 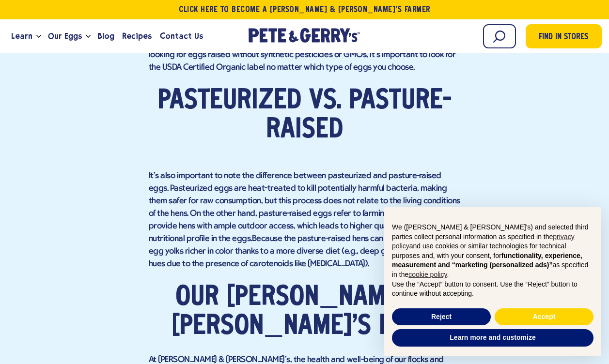 I want to click on a: Contact Us, so click(x=181, y=36).